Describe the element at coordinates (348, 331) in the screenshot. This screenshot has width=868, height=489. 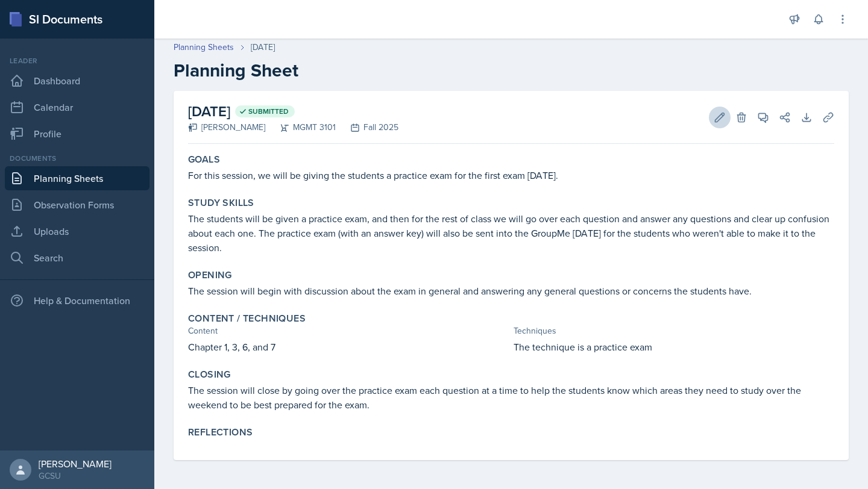
I see `div: Content` at that location.